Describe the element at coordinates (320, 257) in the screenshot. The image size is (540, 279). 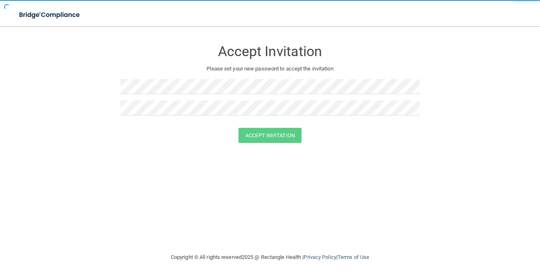
I see `a: Privacy Policy` at that location.